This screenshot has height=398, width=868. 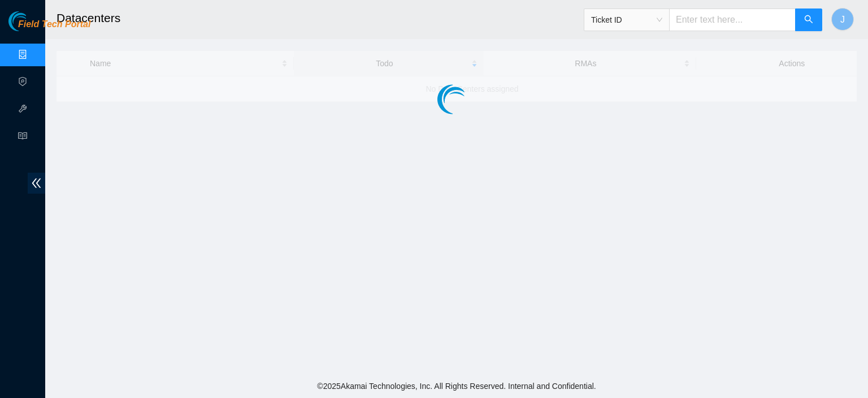 What do you see at coordinates (732, 20) in the screenshot?
I see `input: Enter text here...` at bounding box center [732, 20].